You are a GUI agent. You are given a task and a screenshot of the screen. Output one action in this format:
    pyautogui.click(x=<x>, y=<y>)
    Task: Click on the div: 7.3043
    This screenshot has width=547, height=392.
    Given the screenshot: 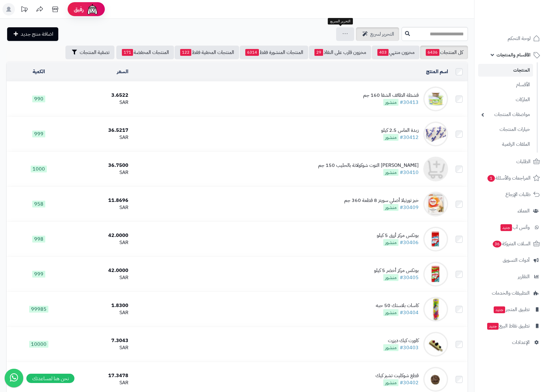 What is the action you would take?
    pyautogui.click(x=101, y=341)
    